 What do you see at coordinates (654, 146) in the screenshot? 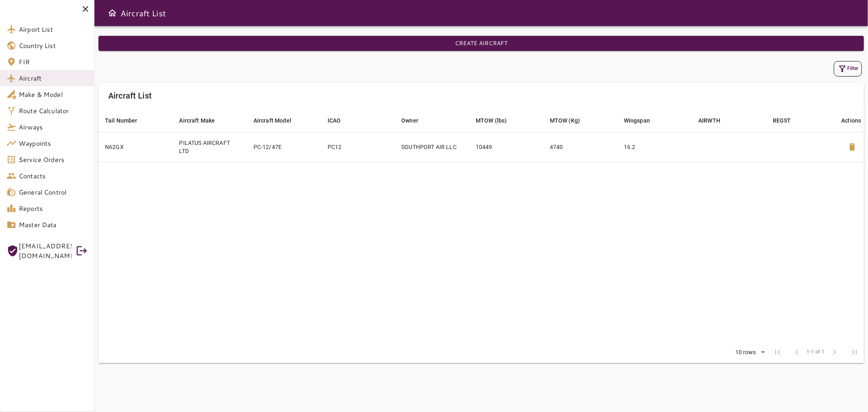
I see `td: 16.2` at bounding box center [654, 146].